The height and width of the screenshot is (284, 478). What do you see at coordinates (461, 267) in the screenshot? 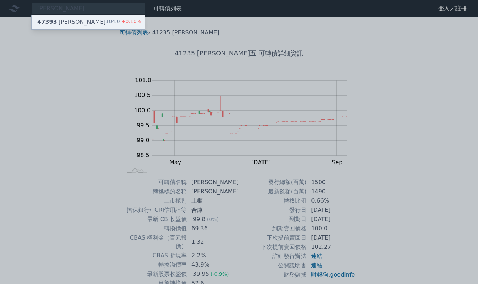
I see `div: 聊天小工具` at bounding box center [461, 267].